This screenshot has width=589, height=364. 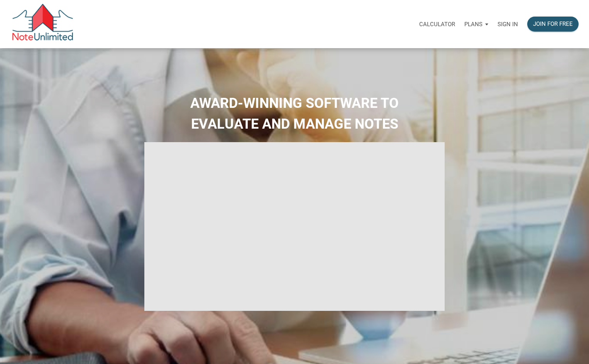 I want to click on p: Calculator, so click(x=437, y=24).